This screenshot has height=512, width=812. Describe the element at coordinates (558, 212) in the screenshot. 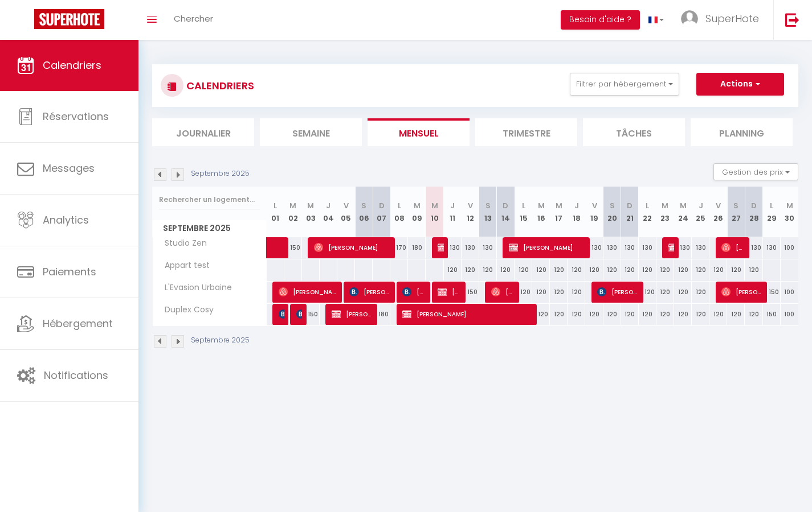

I see `th: 17` at that location.